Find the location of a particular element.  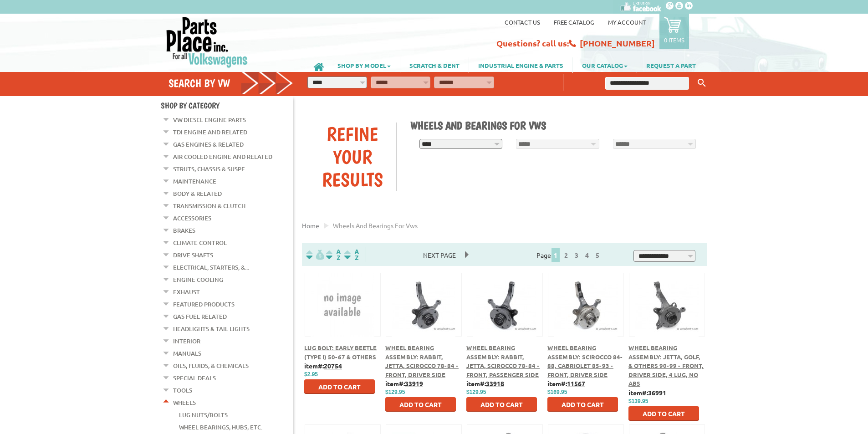

button: Keyword Search is located at coordinates (702, 83).